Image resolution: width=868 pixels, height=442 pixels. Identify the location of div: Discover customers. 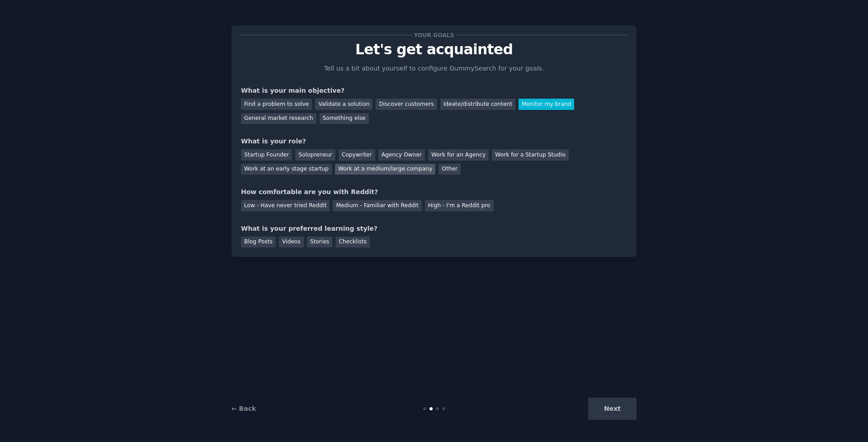
(406, 104).